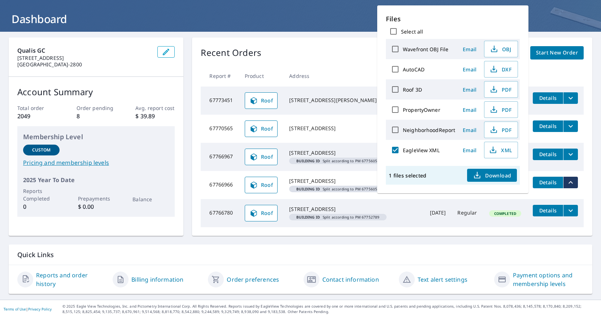  What do you see at coordinates (220, 101) in the screenshot?
I see `td: 67773451` at bounding box center [220, 101].